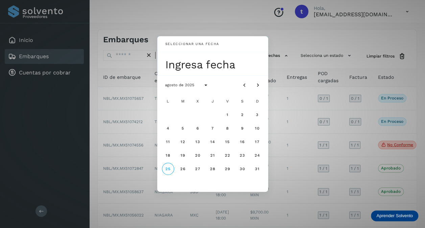  Describe the element at coordinates (168, 101) in the screenshot. I see `div: L` at that location.